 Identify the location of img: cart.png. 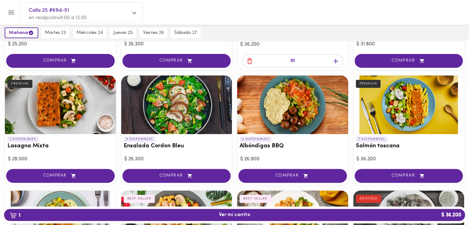
(13, 215).